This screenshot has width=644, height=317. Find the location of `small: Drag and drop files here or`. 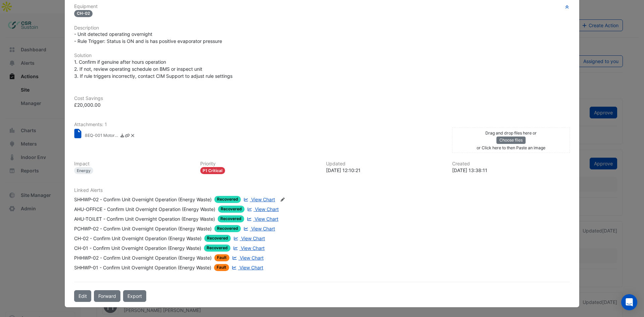

small: Drag and drop files here or is located at coordinates (511, 133).